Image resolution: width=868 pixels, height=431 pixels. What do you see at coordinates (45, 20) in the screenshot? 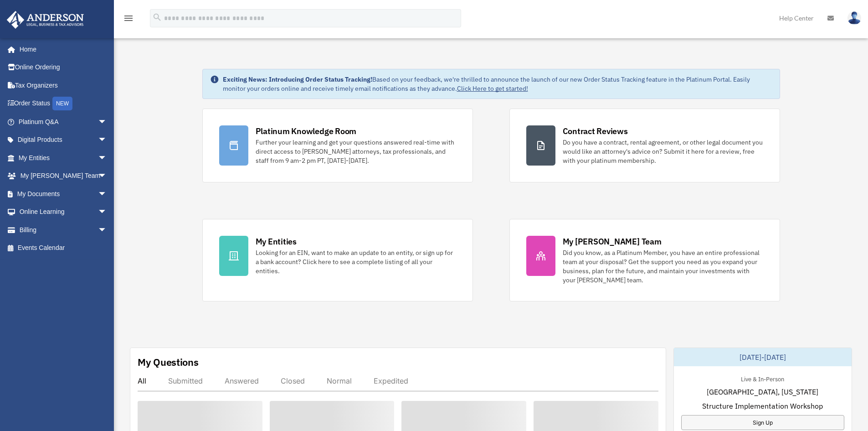
I see `img: Anderson Advisors Platinum Portal` at bounding box center [45, 20].